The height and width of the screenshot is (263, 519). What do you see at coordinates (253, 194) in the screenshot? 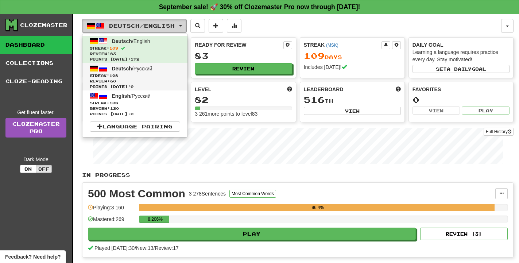
I see `button: Most Common Words` at bounding box center [253, 194].